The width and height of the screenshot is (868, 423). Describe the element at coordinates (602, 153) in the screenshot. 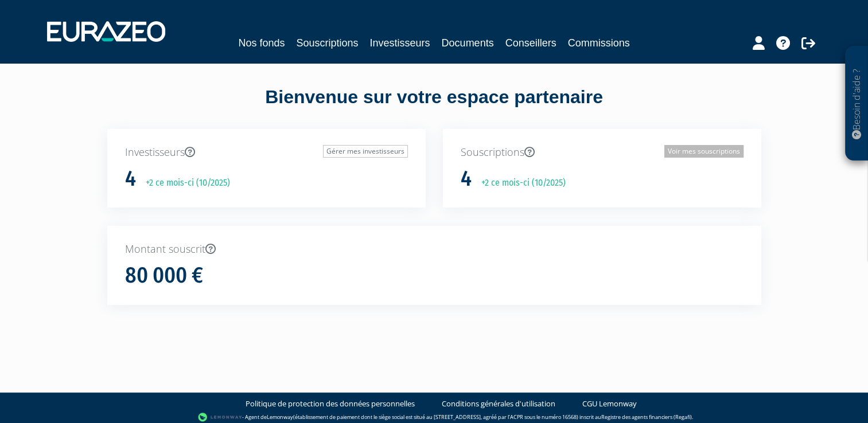

I see `p: Souscriptions` at that location.